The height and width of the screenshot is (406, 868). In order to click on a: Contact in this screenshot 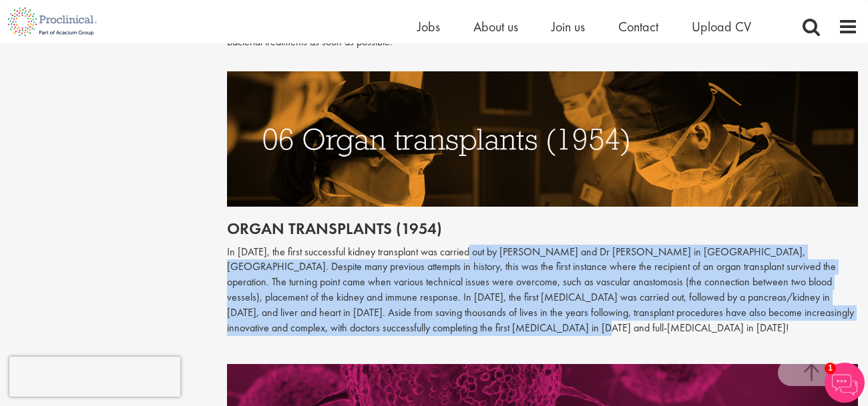, I will do `click(638, 27)`.